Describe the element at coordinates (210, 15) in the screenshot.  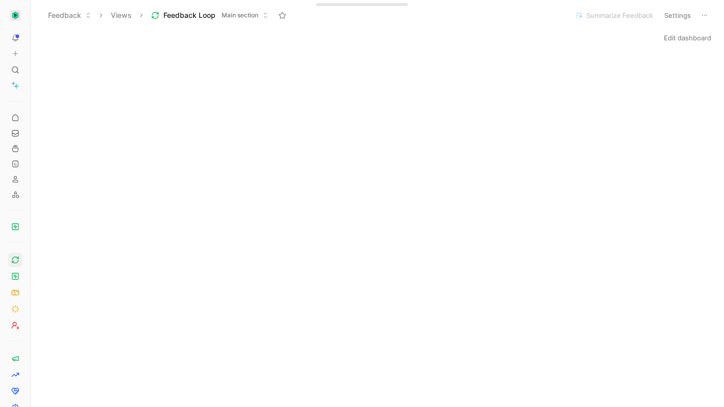
I see `button: Feedback LoopMain section` at that location.